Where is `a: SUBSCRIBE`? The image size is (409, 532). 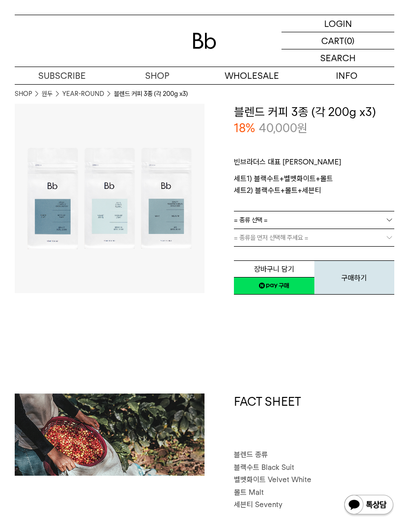 a: SUBSCRIBE is located at coordinates (62, 75).